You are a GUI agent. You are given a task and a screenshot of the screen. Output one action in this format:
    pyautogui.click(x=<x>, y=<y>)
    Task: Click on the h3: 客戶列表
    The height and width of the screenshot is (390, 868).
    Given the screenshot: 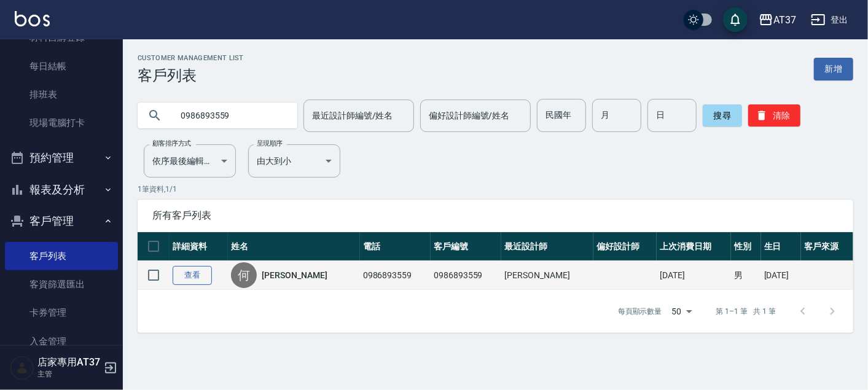 What is the action you would take?
    pyautogui.click(x=190, y=76)
    